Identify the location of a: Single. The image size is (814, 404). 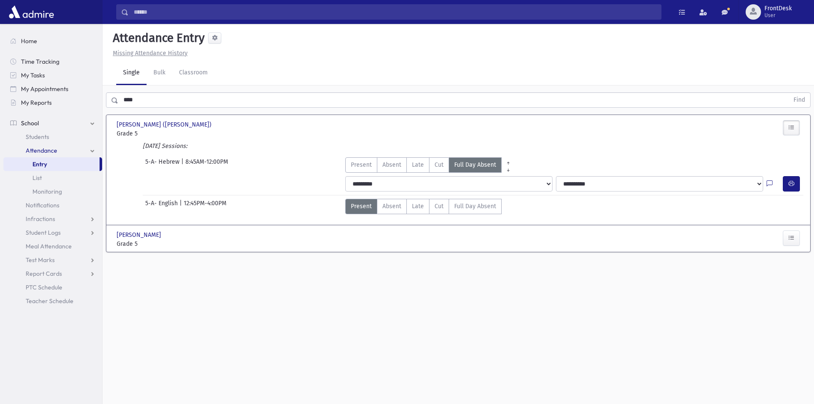
(131, 73).